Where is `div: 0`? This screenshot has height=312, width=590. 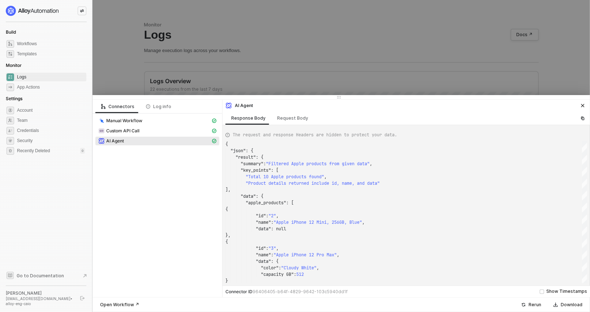 div: 0 is located at coordinates (82, 151).